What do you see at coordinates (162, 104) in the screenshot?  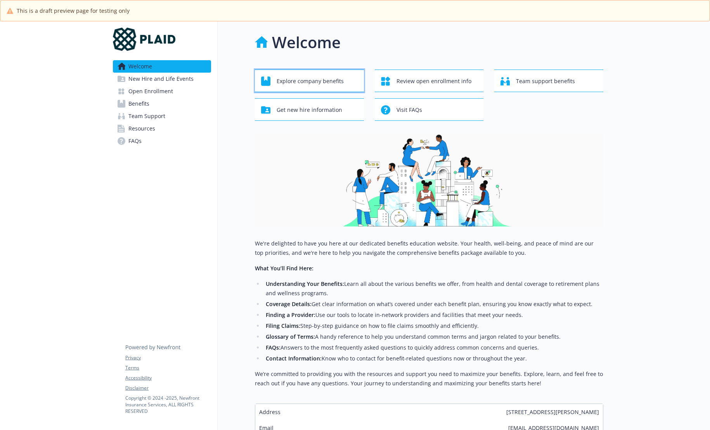 I see `a: Benefits` at bounding box center [162, 104].